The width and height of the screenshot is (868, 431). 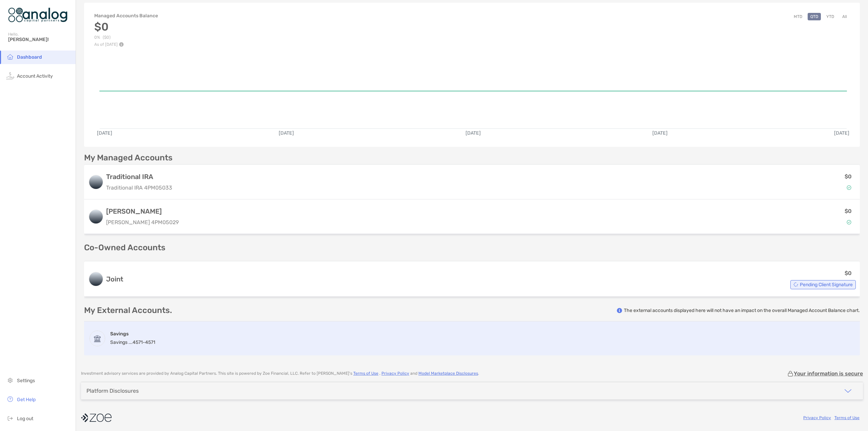 I want to click on span: Account Activity, so click(x=35, y=76).